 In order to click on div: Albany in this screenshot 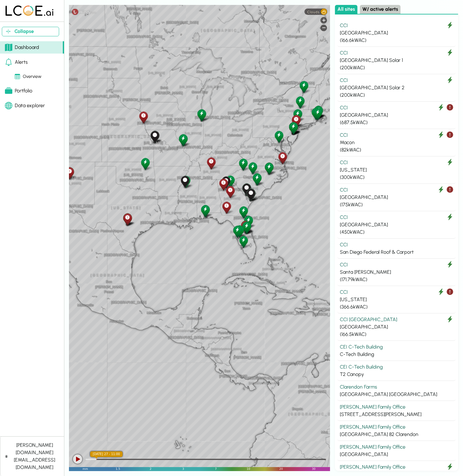, I will do `click(300, 102)`.